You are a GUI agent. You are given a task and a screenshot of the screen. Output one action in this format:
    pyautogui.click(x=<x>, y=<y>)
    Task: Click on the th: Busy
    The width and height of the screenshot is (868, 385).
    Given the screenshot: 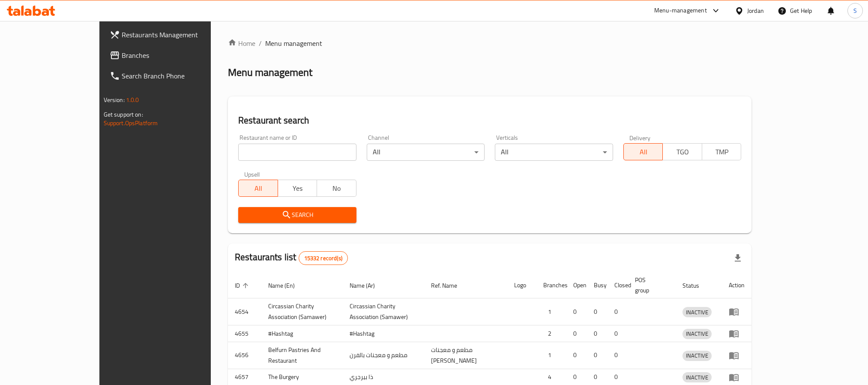 What is the action you would take?
    pyautogui.click(x=598, y=285)
    